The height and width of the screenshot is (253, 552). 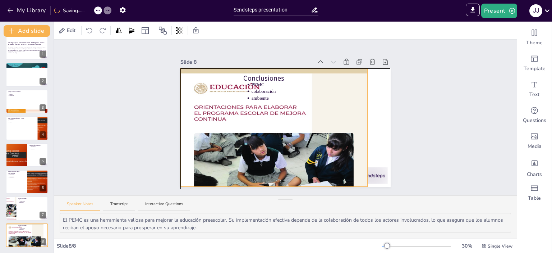 I want to click on button: My Library, so click(x=27, y=10).